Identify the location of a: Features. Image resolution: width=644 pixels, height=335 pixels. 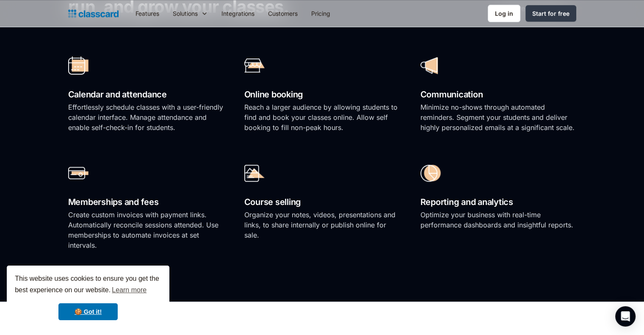
(148, 13).